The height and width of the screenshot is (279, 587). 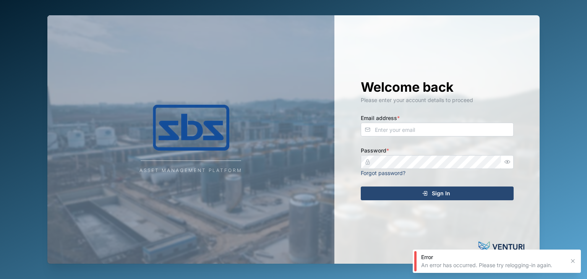 I want to click on img: Company Logo, so click(x=191, y=128).